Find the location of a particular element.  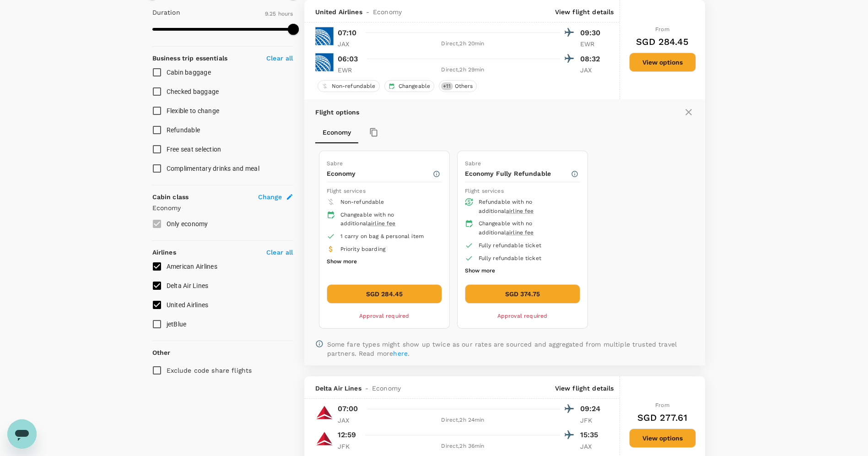

span: Free seat selection is located at coordinates (194, 149).